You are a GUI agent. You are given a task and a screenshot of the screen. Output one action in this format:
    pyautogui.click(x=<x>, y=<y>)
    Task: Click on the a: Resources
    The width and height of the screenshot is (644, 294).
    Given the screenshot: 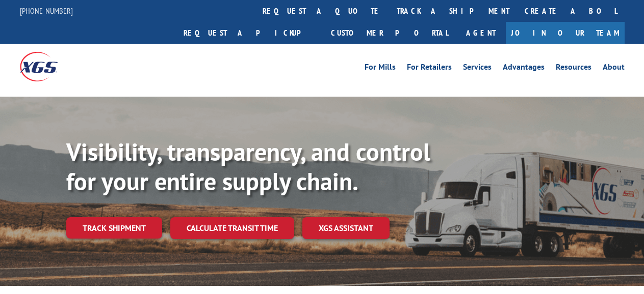 What is the action you would take?
    pyautogui.click(x=574, y=69)
    